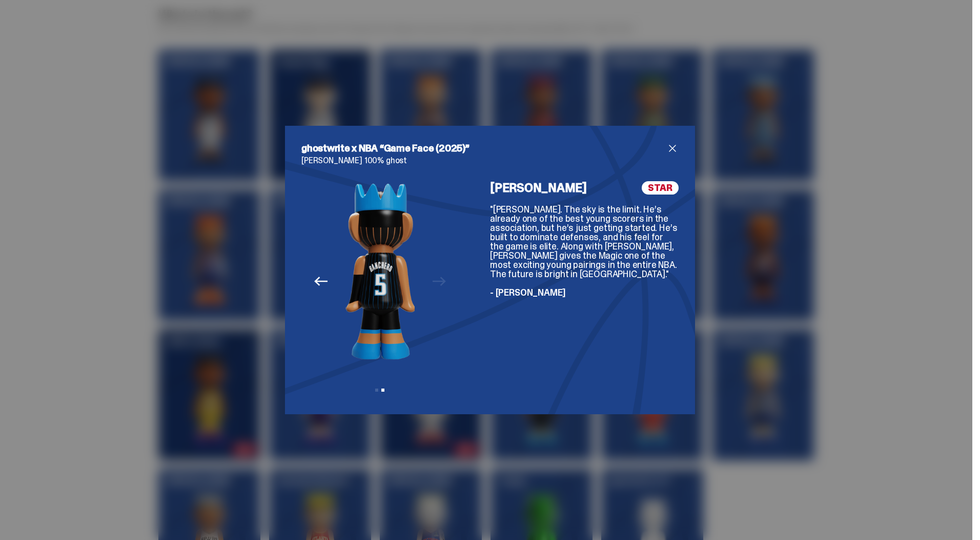  Describe the element at coordinates (381, 271) in the screenshot. I see `img: NBA%20Game%20Face%20-%20Website%20Archive.303.png` at that location.